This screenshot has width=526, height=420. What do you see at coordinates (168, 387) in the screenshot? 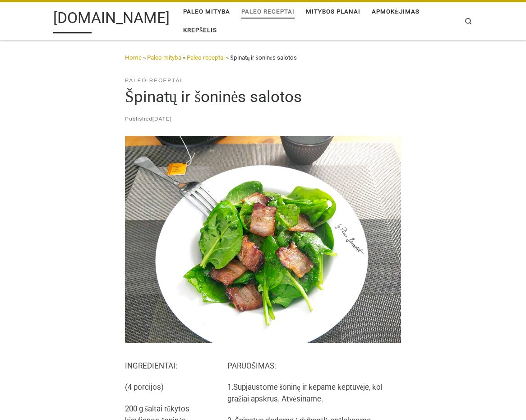
I see `p: (4 porcijos)` at bounding box center [168, 387].